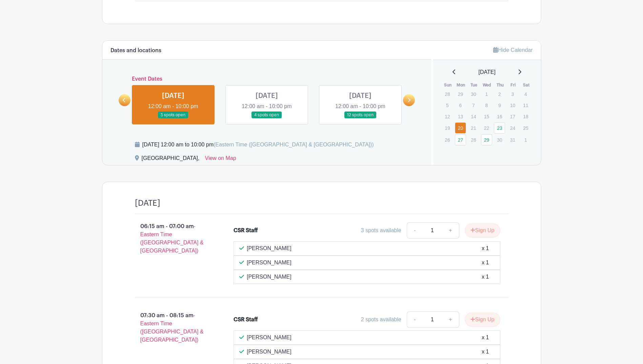  What do you see at coordinates (512, 140) in the screenshot?
I see `p: 31` at bounding box center [512, 140].